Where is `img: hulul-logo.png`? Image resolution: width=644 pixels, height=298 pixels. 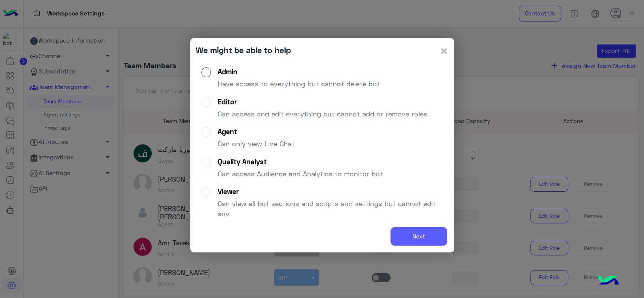 img: hulul-logo.png is located at coordinates (608, 282).